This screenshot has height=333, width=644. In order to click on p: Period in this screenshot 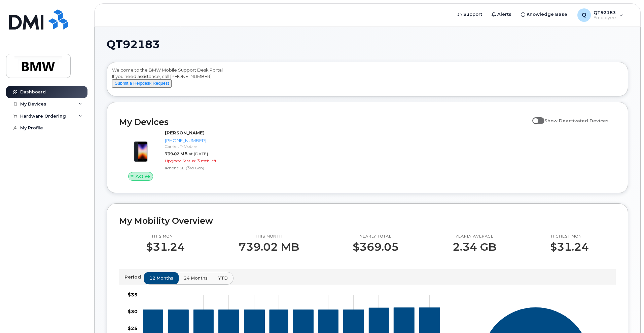, I will do `click(134, 277)`.